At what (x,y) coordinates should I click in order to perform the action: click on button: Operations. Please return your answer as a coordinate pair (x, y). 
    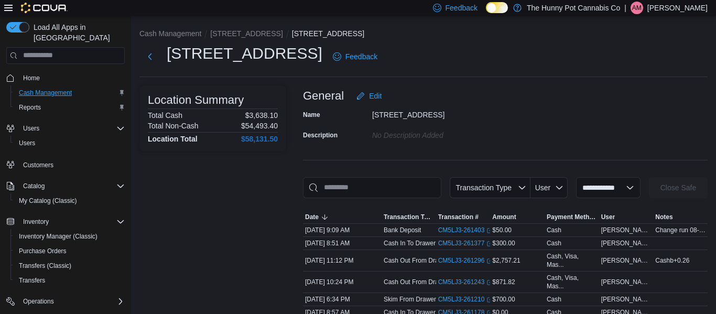
    Looking at the image, I should click on (66, 302).